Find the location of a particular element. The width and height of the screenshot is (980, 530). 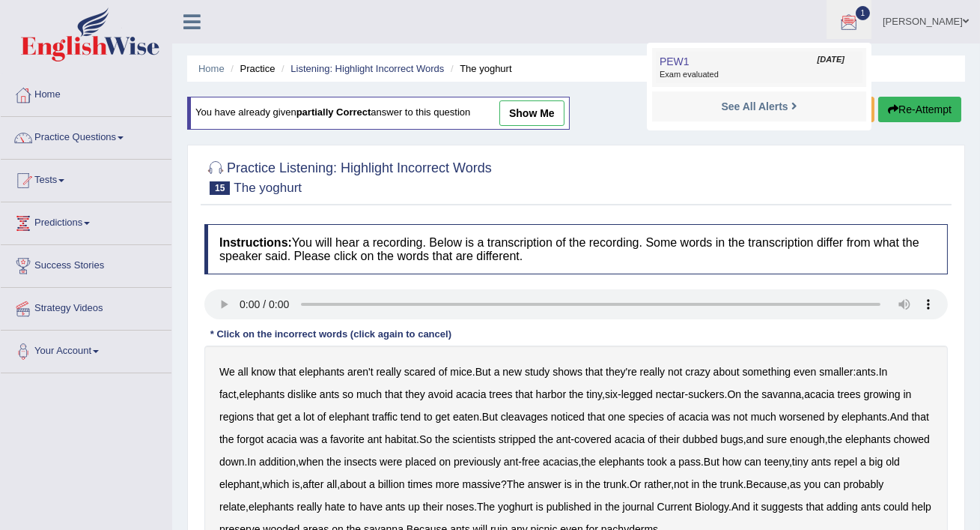

b: stripped is located at coordinates (517, 439).